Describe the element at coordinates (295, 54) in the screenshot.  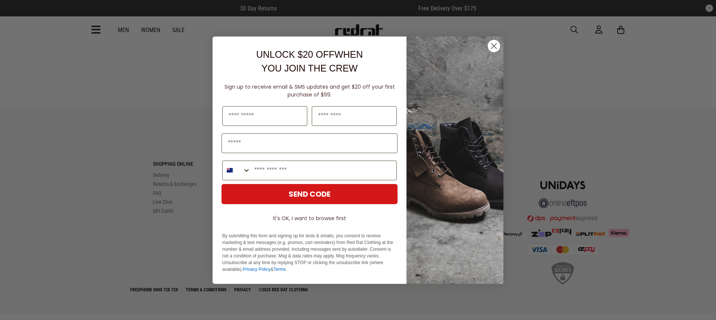
I see `span: UNLOCK $20 OFF` at that location.